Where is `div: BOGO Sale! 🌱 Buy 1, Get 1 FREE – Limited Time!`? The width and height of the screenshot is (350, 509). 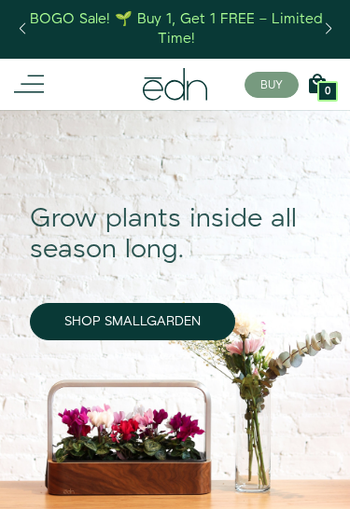
div: BOGO Sale! 🌱 Buy 1, Get 1 FREE – Limited Time! is located at coordinates (176, 29).